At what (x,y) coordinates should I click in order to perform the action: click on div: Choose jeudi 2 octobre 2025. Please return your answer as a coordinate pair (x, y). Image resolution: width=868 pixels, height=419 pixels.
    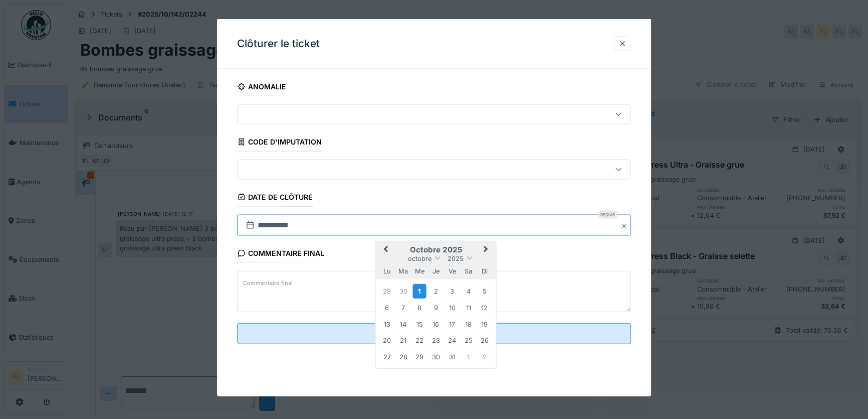
    Looking at the image, I should click on (436, 291).